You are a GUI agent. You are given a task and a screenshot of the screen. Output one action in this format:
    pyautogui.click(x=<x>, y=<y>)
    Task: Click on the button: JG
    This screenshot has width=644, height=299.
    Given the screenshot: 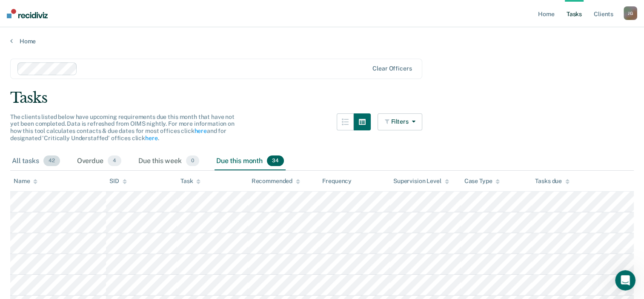 What is the action you would take?
    pyautogui.click(x=630, y=13)
    